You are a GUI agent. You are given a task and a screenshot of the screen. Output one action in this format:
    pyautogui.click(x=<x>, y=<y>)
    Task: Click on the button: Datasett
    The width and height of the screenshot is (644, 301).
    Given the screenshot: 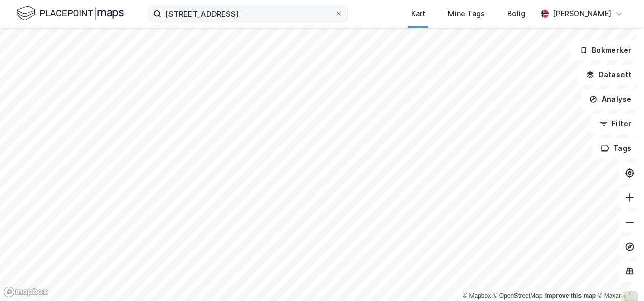 What is the action you would take?
    pyautogui.click(x=609, y=75)
    